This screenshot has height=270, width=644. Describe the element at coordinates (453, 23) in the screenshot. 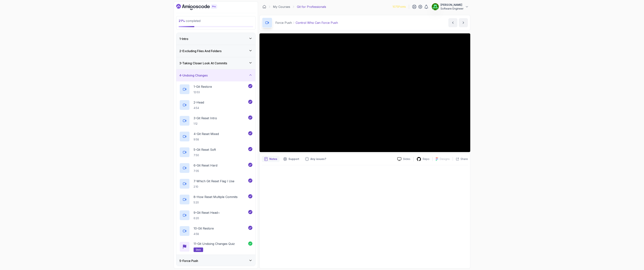

I see `button: previous content` at that location.